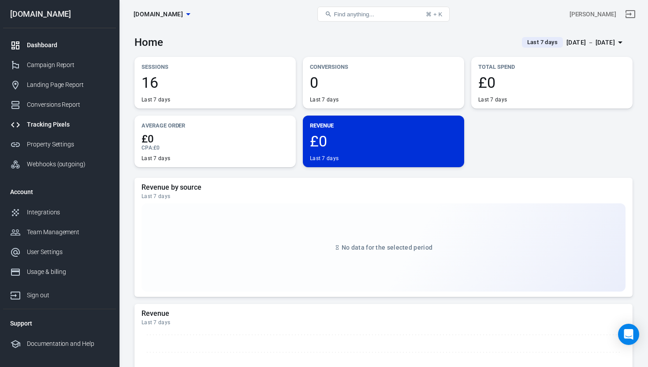 This screenshot has width=648, height=367. I want to click on div: Team Management, so click(68, 232).